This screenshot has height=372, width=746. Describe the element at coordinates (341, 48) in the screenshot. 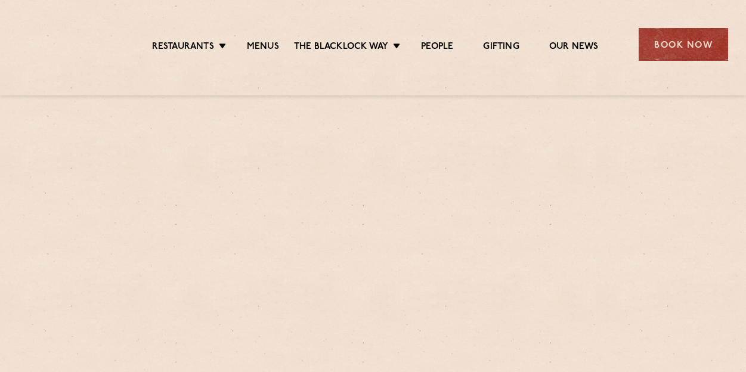

I see `a: The Blacklock Way` at that location.